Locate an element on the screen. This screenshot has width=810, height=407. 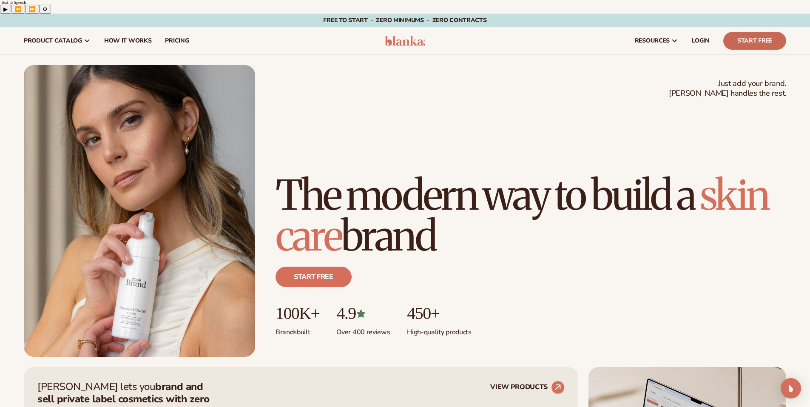
p: Brands built is located at coordinates (297, 330).